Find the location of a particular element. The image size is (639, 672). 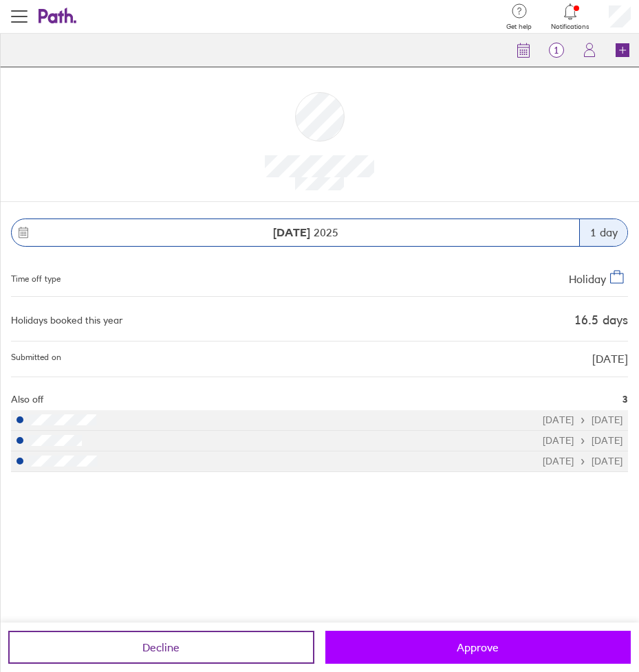

a: Notifications is located at coordinates (570, 16).